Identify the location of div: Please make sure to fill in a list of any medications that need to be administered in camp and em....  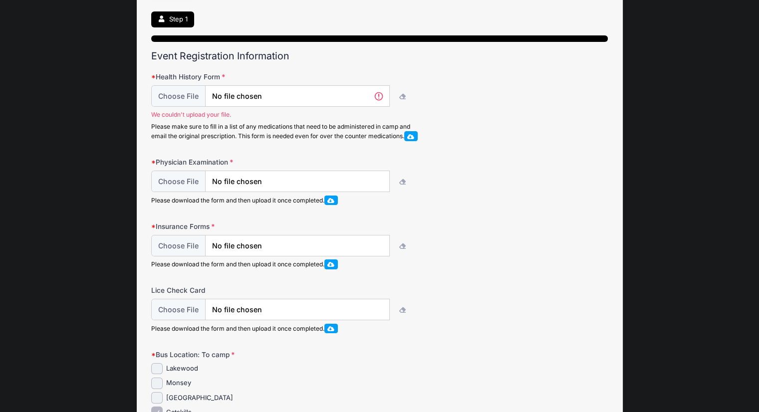
(284, 132).